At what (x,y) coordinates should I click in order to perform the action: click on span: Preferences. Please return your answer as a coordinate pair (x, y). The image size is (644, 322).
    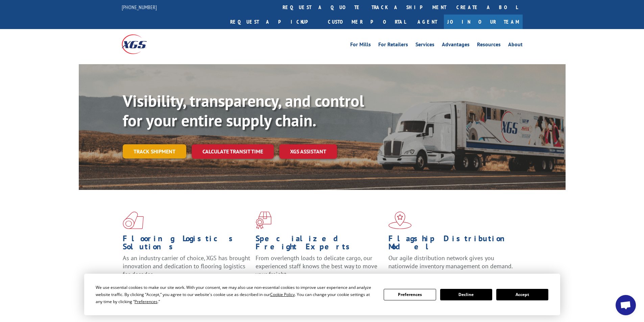
    Looking at the image, I should click on (146, 301).